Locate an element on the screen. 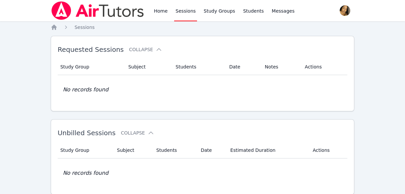 The width and height of the screenshot is (405, 194). nav: Breadcrumb is located at coordinates (203, 27).